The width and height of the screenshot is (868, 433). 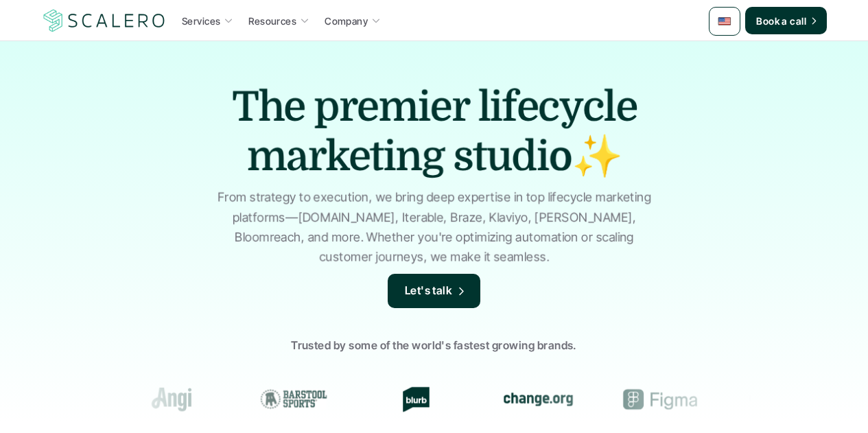 What do you see at coordinates (429, 291) in the screenshot?
I see `p: Let's talk` at bounding box center [429, 291].